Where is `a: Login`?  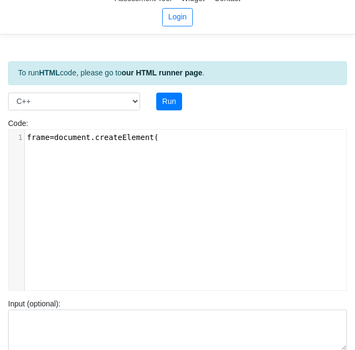 a: Login is located at coordinates (177, 17).